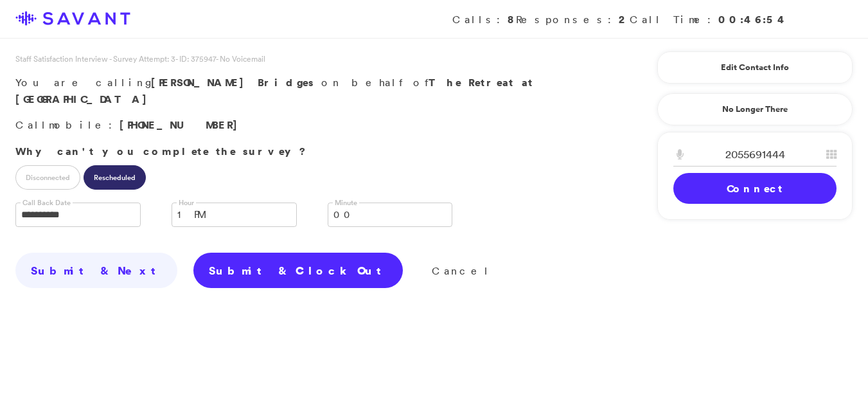  I want to click on a: No Longer There, so click(755, 109).